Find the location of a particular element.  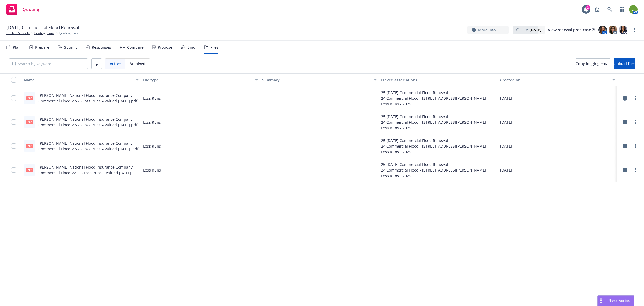

button: Copy logging email is located at coordinates (593, 64).